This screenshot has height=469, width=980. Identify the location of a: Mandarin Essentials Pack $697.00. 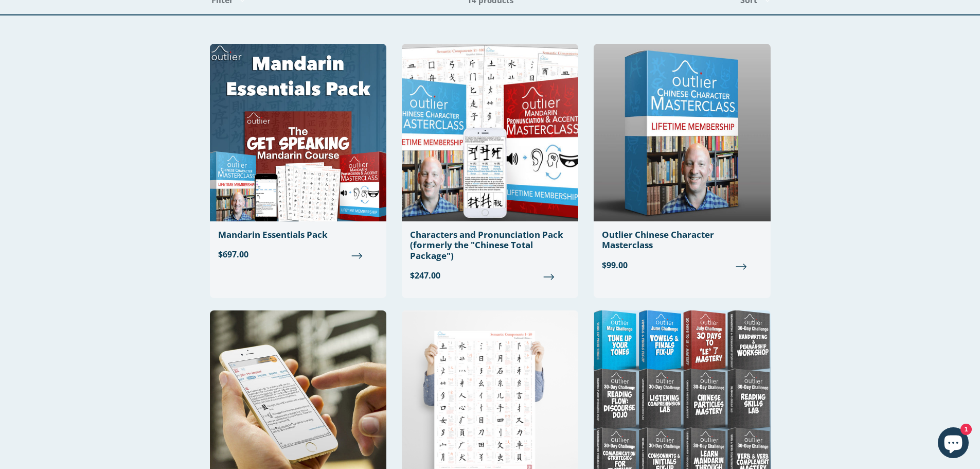
(298, 156).